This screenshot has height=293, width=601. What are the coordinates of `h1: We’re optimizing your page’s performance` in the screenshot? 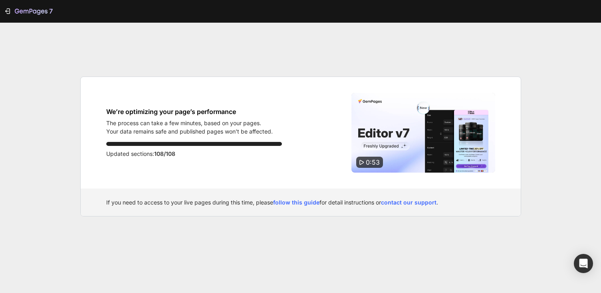 It's located at (189, 112).